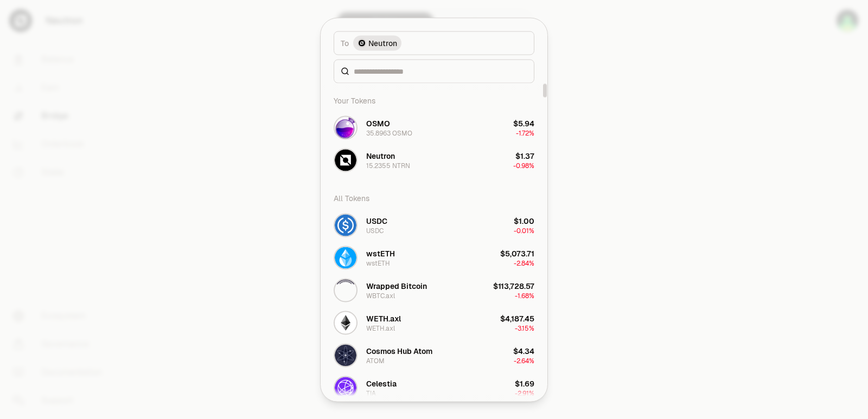  What do you see at coordinates (399, 350) in the screenshot?
I see `div: Cosmos Hub Atom` at bounding box center [399, 350].